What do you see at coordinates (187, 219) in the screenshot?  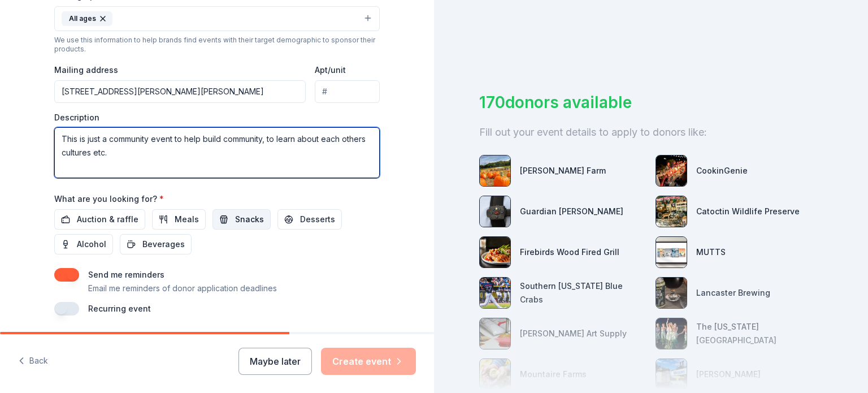 I see `span: Meals` at bounding box center [187, 219].